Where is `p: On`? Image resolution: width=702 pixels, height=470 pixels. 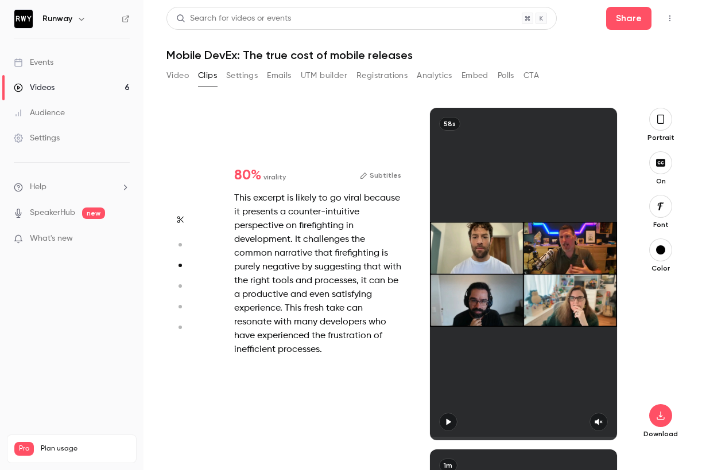
p: On is located at coordinates (660, 181).